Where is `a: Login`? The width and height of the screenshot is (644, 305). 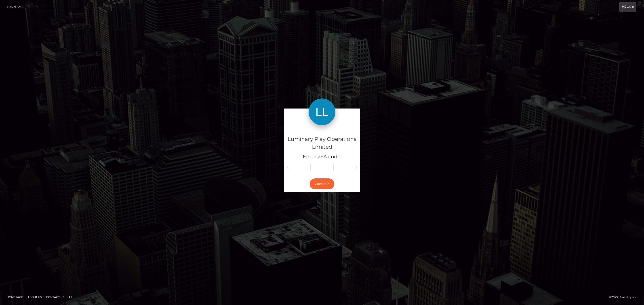
a: Login is located at coordinates (628, 7).